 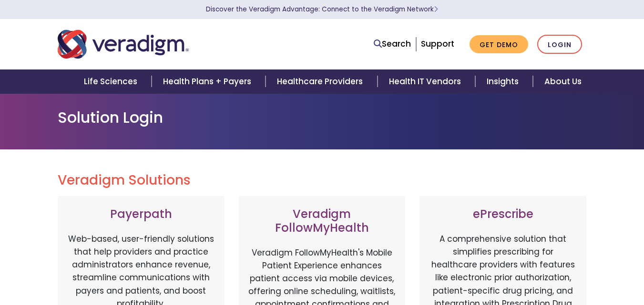 What do you see at coordinates (208, 81) in the screenshot?
I see `a: Health Plans + Payers` at bounding box center [208, 81].